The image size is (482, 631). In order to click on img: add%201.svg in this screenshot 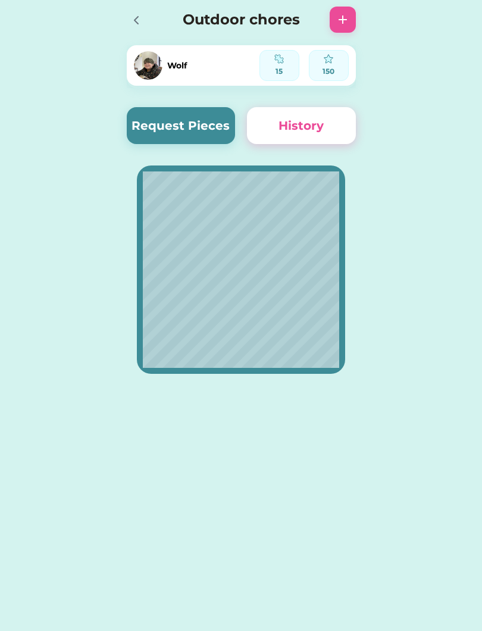, I will do `click(343, 20)`.